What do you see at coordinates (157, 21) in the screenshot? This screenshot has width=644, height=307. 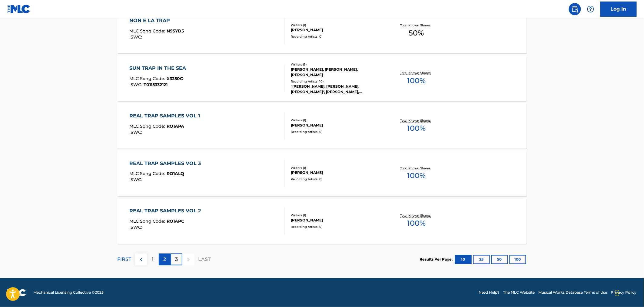 I see `div: NON E LA TRAP` at bounding box center [157, 21].